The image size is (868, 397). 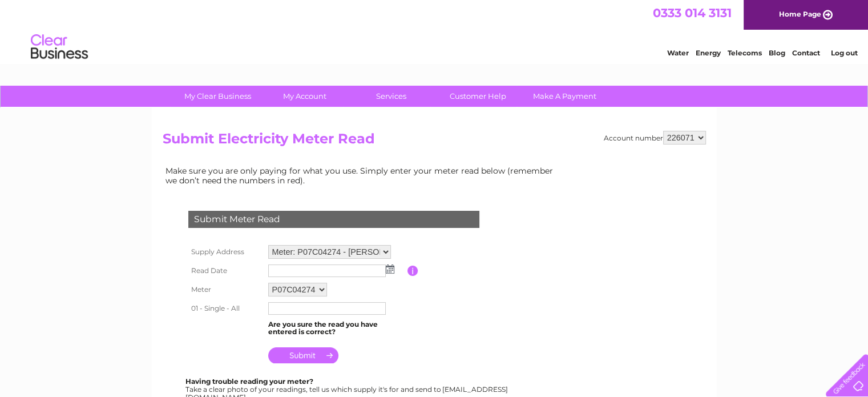 What do you see at coordinates (217, 96) in the screenshot?
I see `a: My Clear Business` at bounding box center [217, 96].